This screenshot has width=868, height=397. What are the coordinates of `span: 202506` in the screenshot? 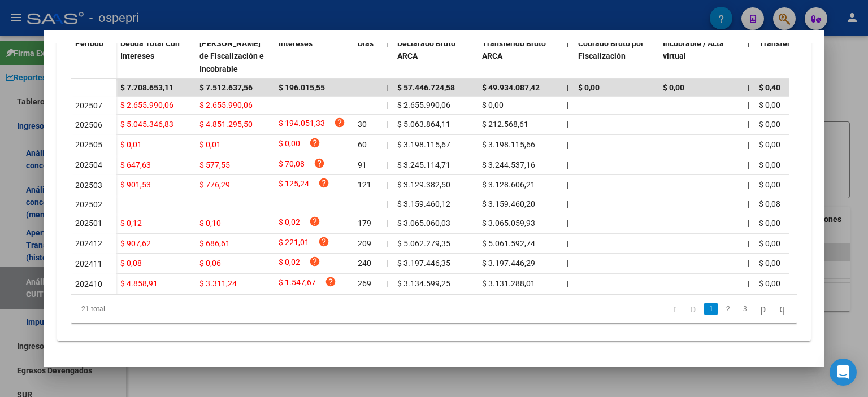 It's located at (89, 125).